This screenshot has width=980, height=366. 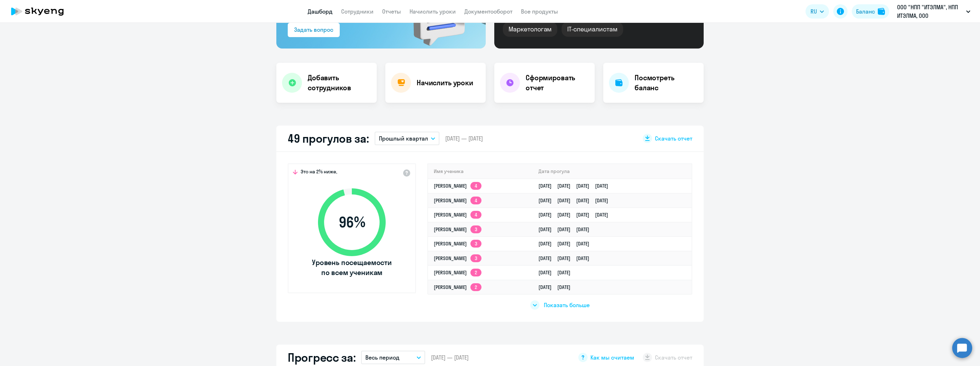 I want to click on a: Дашборд, so click(x=320, y=11).